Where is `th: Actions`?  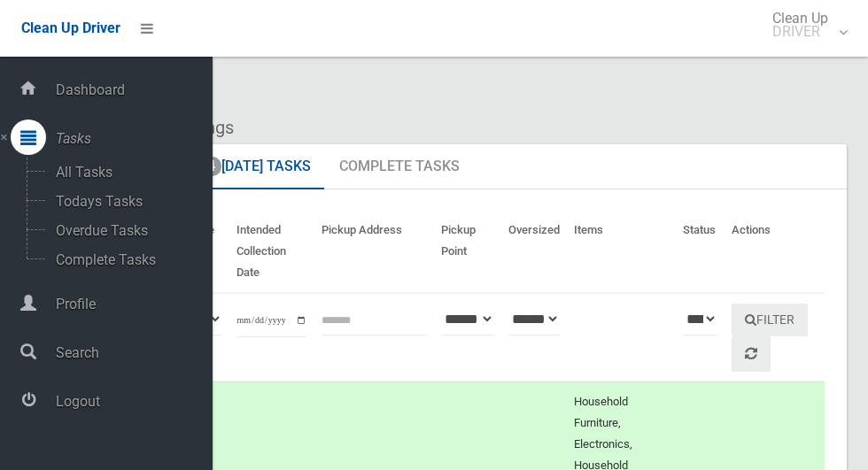 th: Actions is located at coordinates (774, 251).